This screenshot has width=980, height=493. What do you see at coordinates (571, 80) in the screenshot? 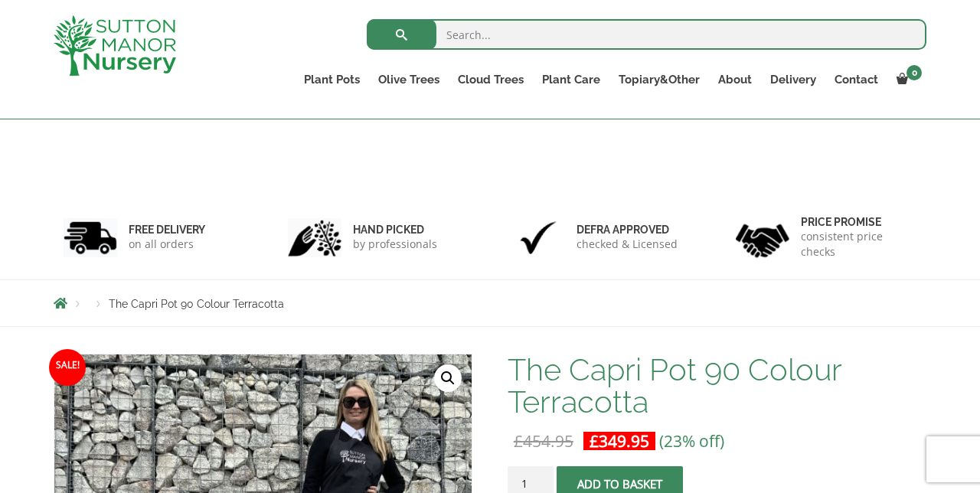
I see `a: Plant Care` at bounding box center [571, 80].